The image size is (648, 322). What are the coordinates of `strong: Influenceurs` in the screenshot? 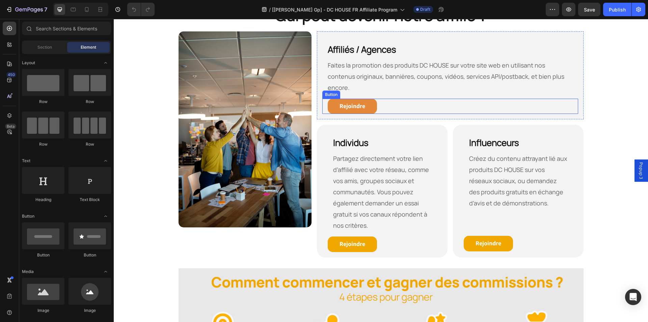 It's located at (380, 124).